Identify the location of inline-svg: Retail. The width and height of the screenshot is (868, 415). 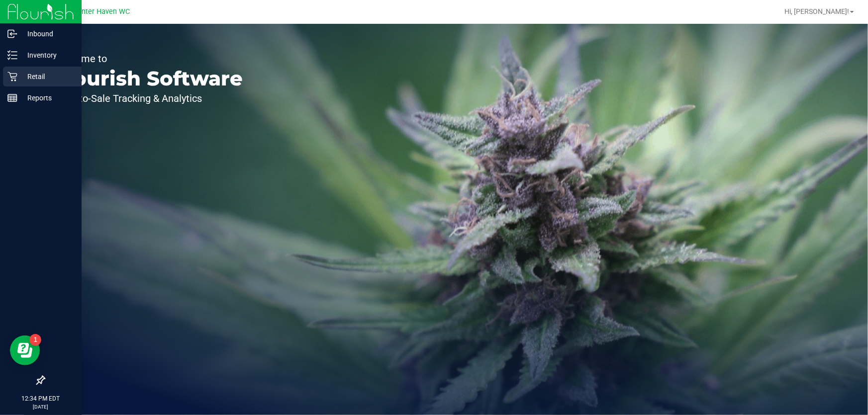
(13, 77).